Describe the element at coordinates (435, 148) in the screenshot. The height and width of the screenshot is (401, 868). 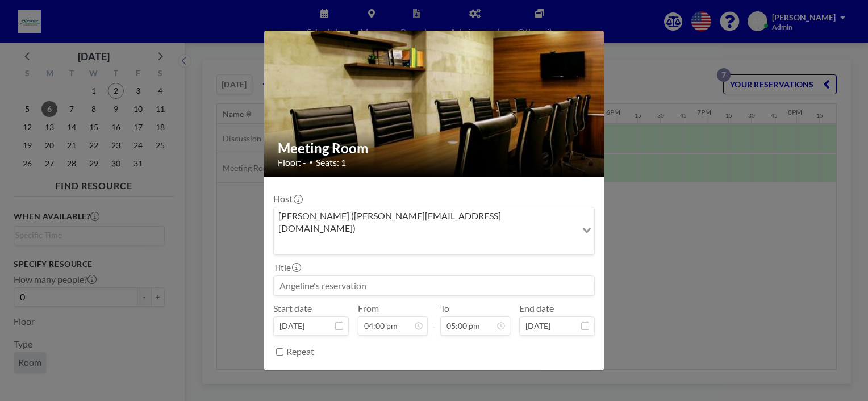
I see `h2: Meeting Room` at that location.